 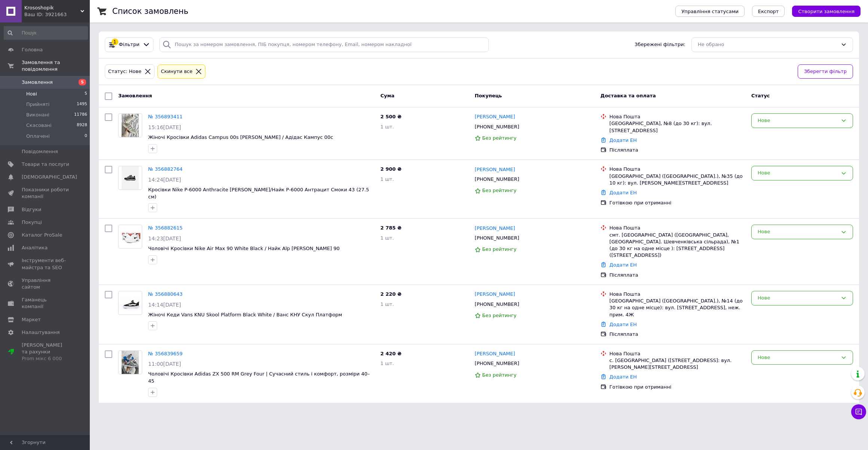 What do you see at coordinates (115, 42) in the screenshot?
I see `div: 1` at bounding box center [115, 42].